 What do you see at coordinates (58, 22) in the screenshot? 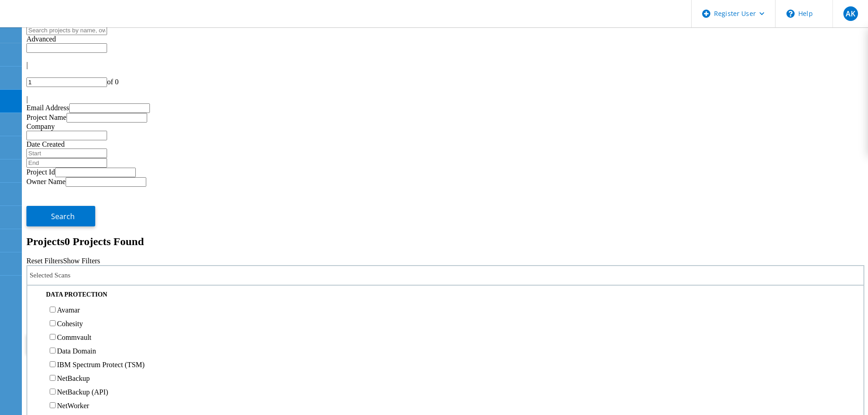
I see `a: Live Optics Dashboard` at bounding box center [58, 22].